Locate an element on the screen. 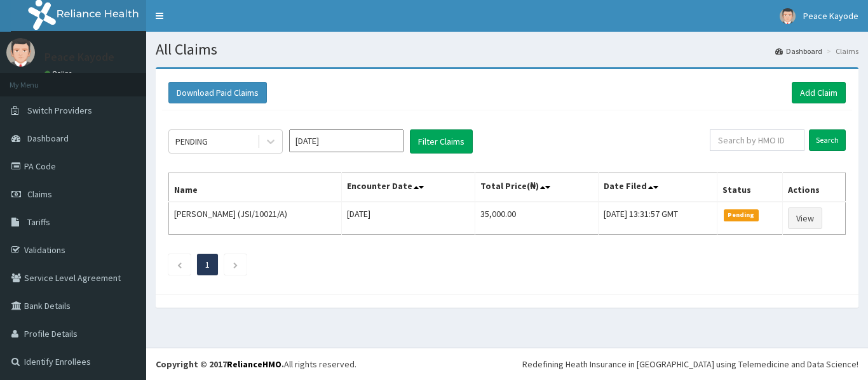 This screenshot has height=380, width=868. p: Peace Kayode is located at coordinates (79, 57).